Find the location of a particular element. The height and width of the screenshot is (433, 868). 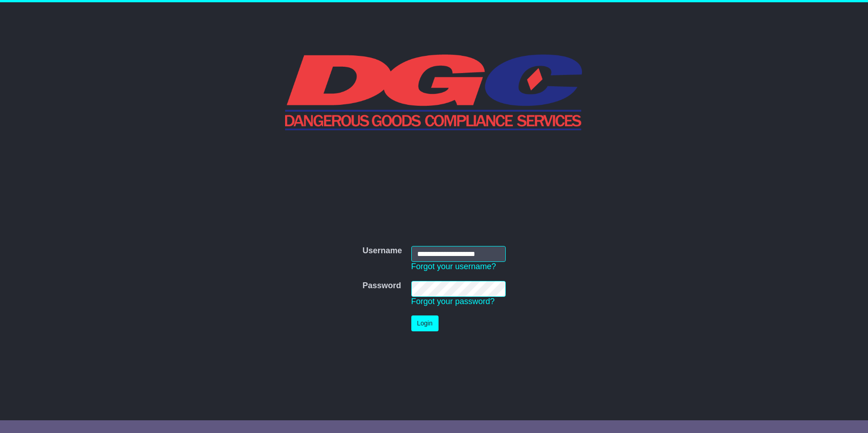

img: DGC QLD is located at coordinates (434, 92).